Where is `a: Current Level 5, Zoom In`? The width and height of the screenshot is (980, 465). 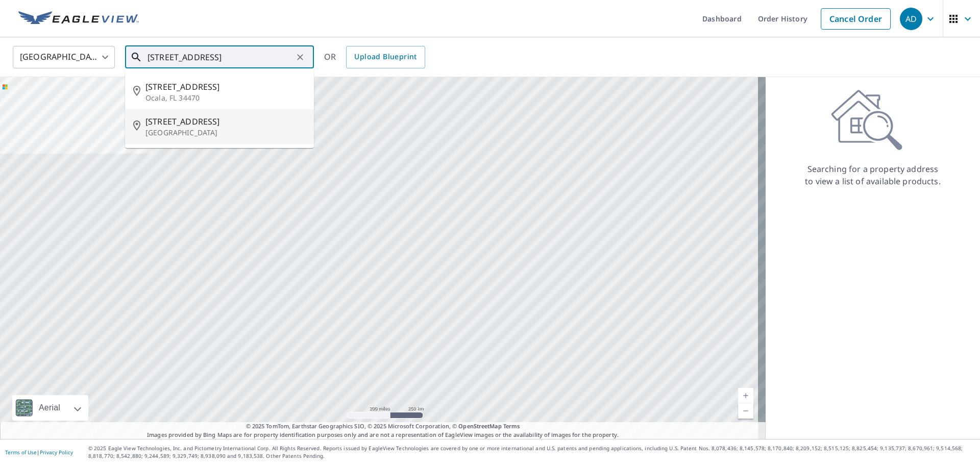
a: Current Level 5, Zoom In is located at coordinates (746, 395).